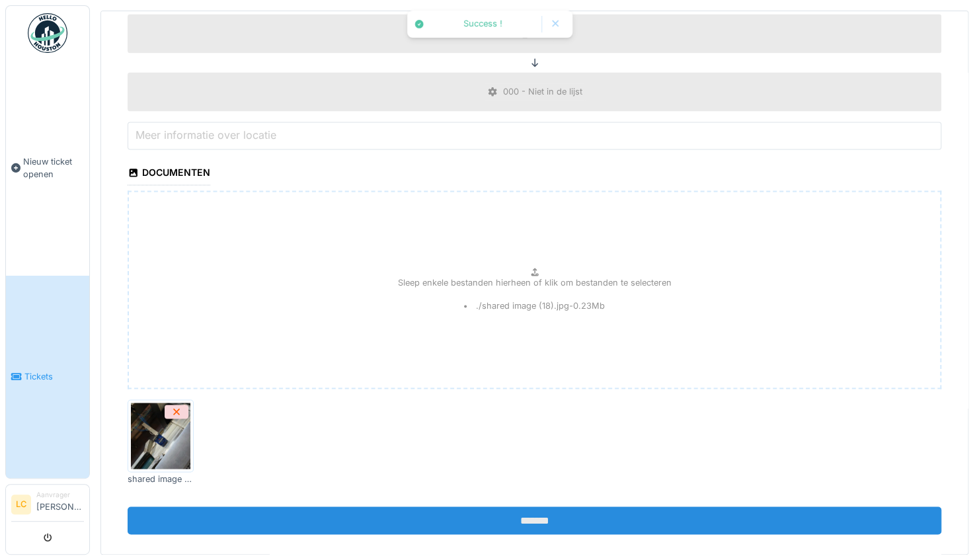  What do you see at coordinates (48, 377) in the screenshot?
I see `a: Tickets` at bounding box center [48, 377].